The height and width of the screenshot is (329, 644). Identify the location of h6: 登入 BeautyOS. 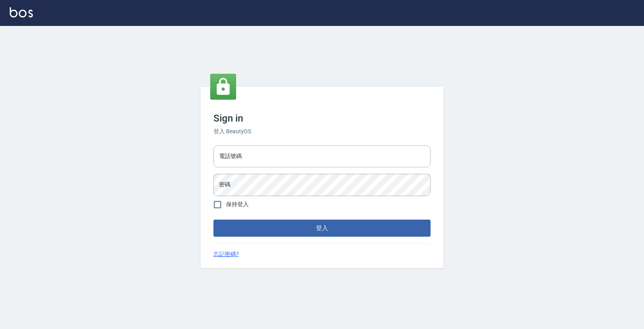
(322, 132).